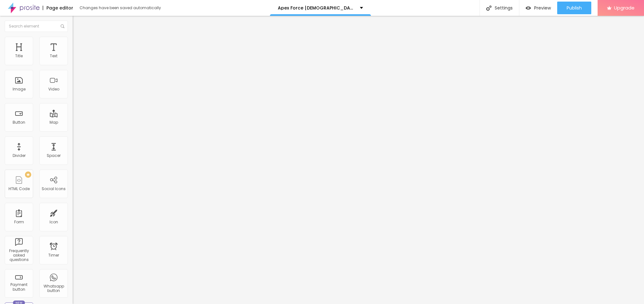  What do you see at coordinates (574, 8) in the screenshot?
I see `span: Publish` at bounding box center [574, 8].